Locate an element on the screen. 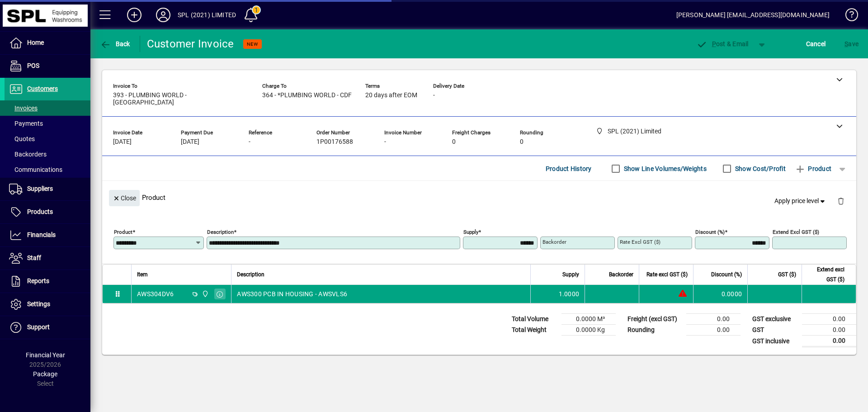 This screenshot has height=412, width=868. td: 0.0000 is located at coordinates (720, 294).